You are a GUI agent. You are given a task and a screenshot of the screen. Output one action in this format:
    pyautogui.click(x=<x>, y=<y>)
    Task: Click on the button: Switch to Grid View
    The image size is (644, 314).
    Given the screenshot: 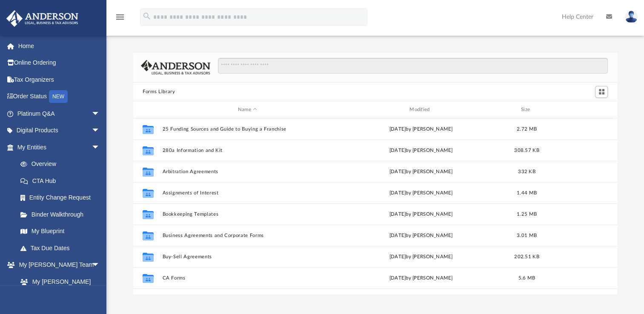 What is the action you would take?
    pyautogui.click(x=601, y=92)
    